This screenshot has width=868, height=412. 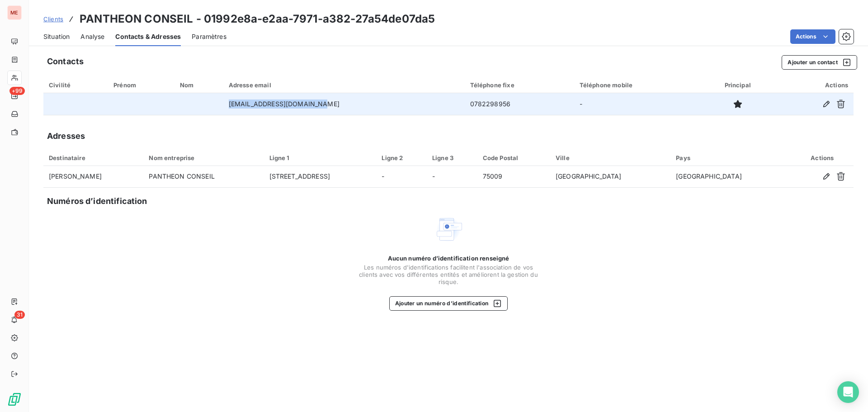 I want to click on span: 31, so click(x=19, y=315).